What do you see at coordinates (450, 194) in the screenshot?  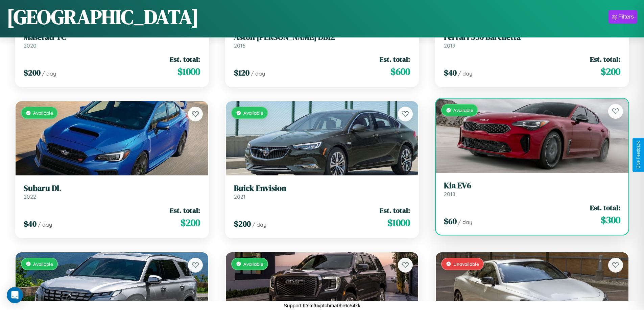 I see `span: 2018` at bounding box center [450, 194].